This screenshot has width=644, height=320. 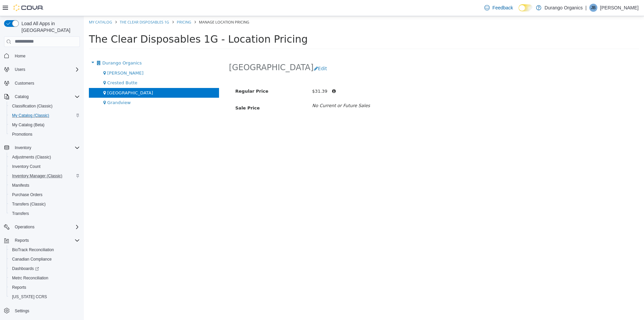 I want to click on a: Manifests, so click(x=20, y=185).